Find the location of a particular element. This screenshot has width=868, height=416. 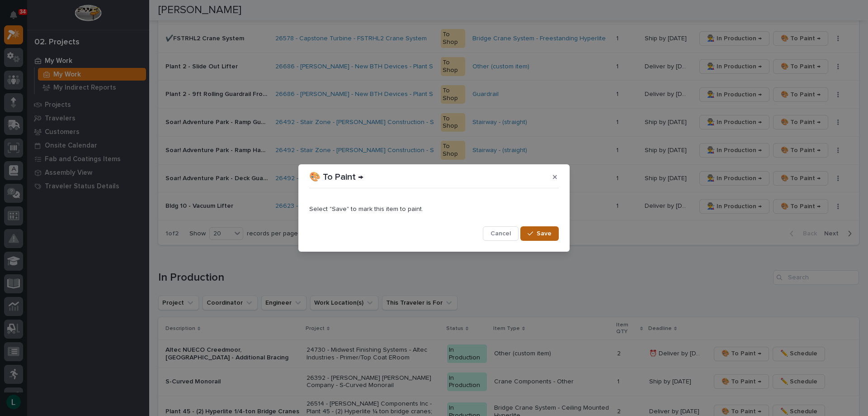

span: Save is located at coordinates (544, 233).